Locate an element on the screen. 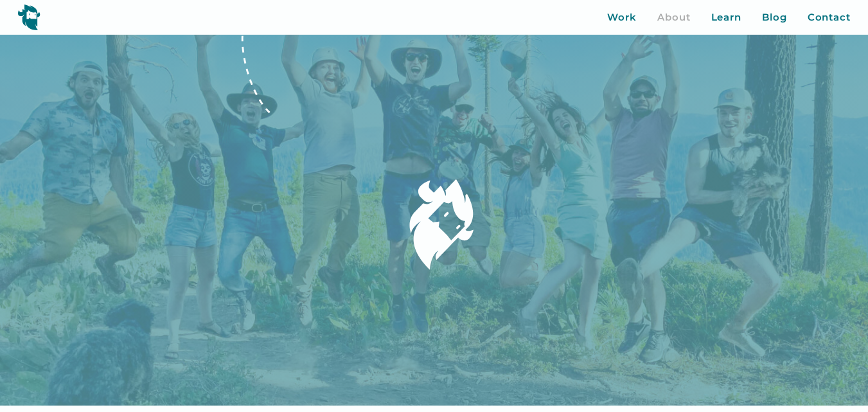  div: Work is located at coordinates (622, 18).